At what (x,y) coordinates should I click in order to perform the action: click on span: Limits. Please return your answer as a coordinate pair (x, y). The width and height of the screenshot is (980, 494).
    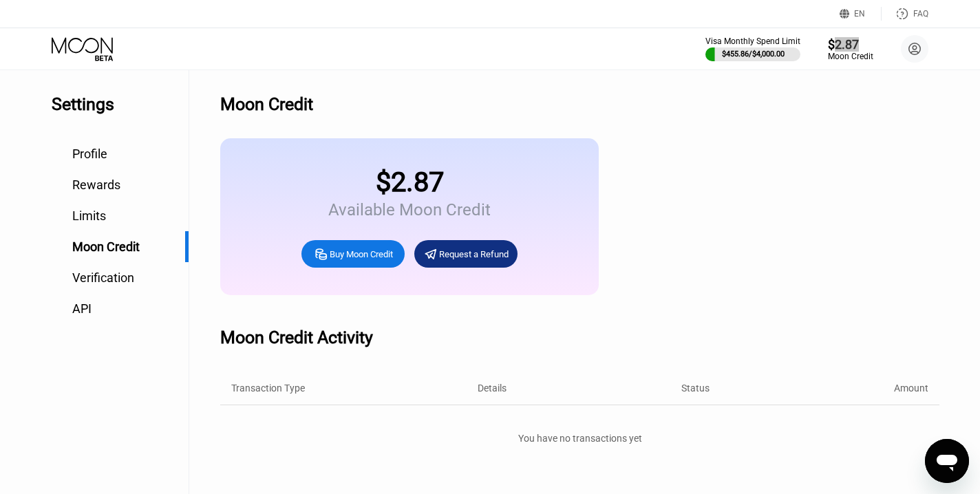
    Looking at the image, I should click on (89, 215).